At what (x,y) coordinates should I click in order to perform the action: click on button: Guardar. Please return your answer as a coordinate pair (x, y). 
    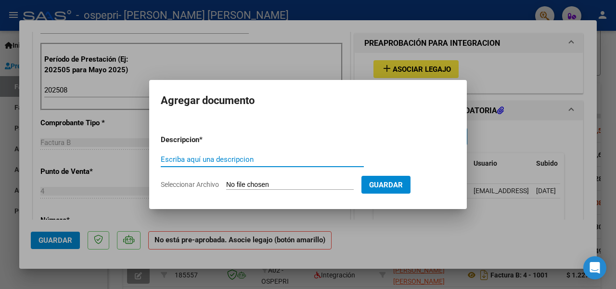
    Looking at the image, I should click on (386, 184).